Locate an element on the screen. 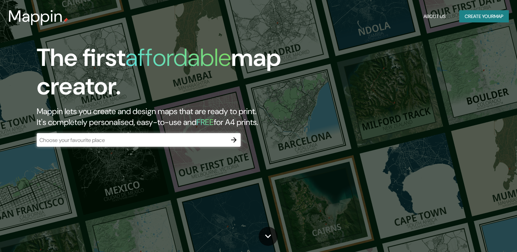 The image size is (517, 252). h1: affordable is located at coordinates (178, 57).